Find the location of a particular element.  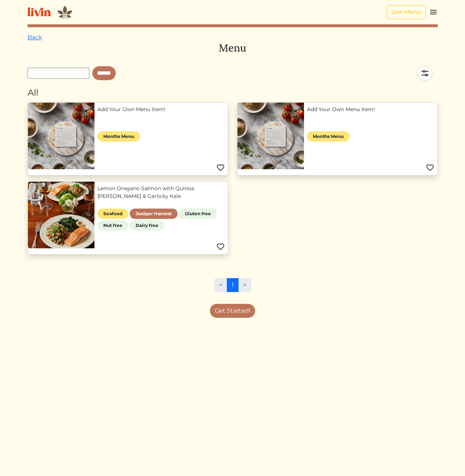

img: menu_hamburger-cb6d353cf0ecd9f46ceae1c99ecbeb4a00e71ca567a856bd81f57e9d8c17bb26.svg is located at coordinates (434, 12).